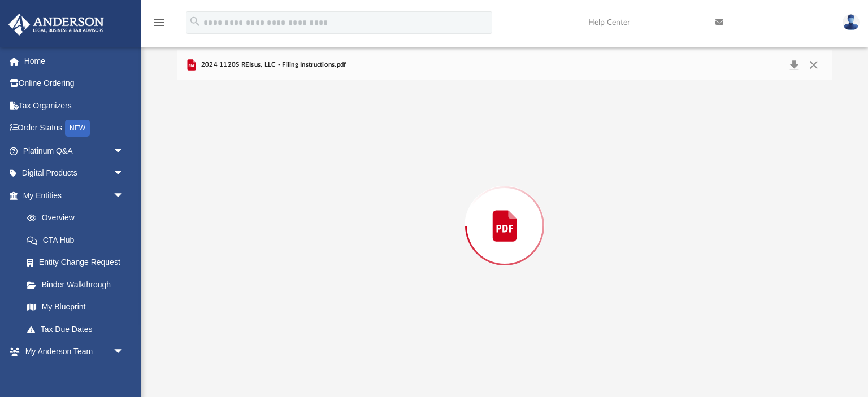 The width and height of the screenshot is (868, 397). I want to click on i: menu, so click(159, 23).